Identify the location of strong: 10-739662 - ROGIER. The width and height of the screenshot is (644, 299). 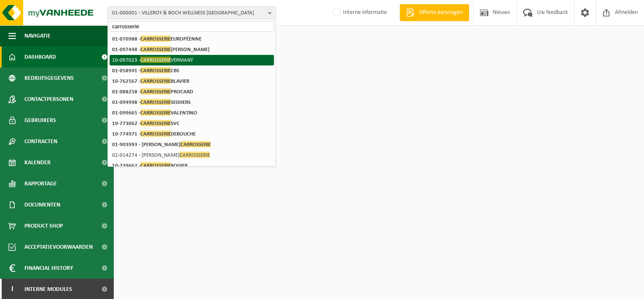
(150, 165).